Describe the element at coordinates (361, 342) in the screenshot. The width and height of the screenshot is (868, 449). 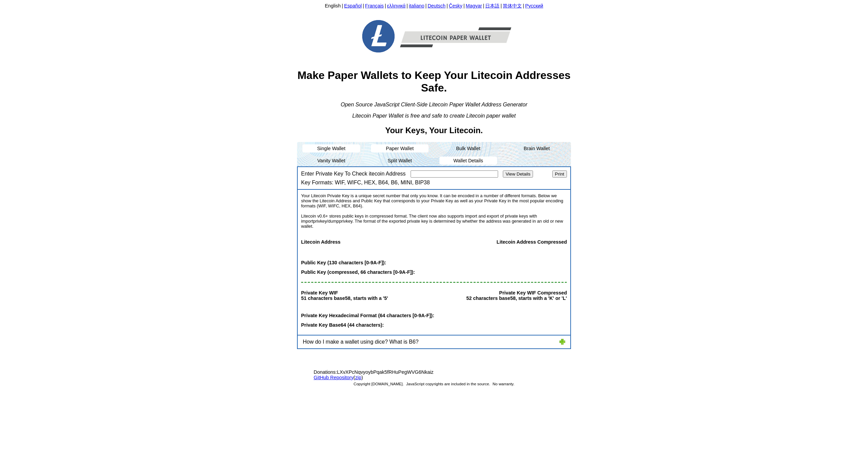
I see `span: How do I make a wallet using dice? What is B6?` at that location.